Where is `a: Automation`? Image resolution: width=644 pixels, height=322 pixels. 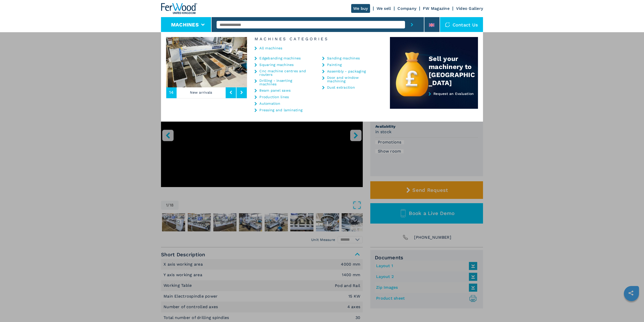 a: Automation is located at coordinates (270, 103).